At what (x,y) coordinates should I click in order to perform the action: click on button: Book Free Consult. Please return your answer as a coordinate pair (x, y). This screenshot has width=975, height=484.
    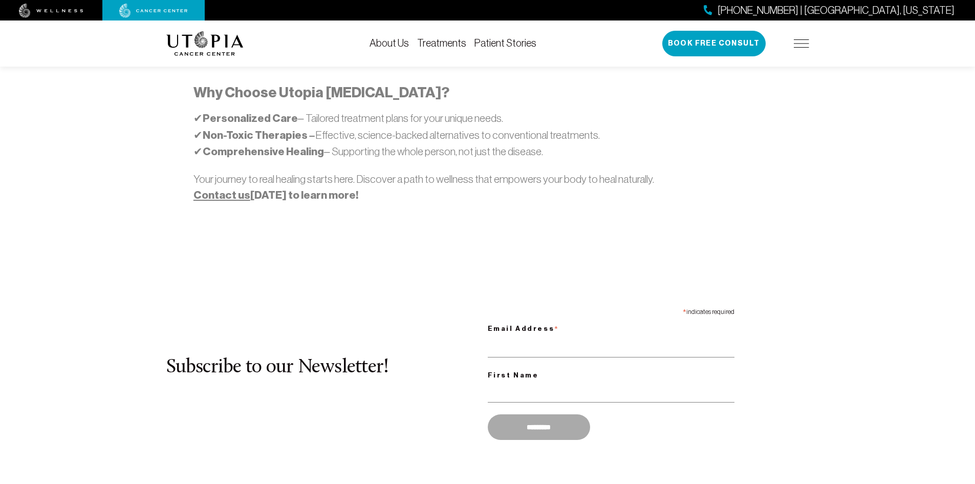
    Looking at the image, I should click on (714, 44).